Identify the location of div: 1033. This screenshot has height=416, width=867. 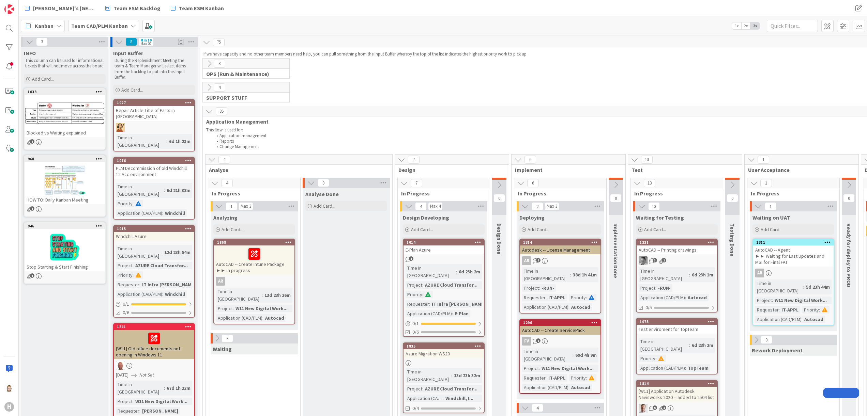
(65, 92).